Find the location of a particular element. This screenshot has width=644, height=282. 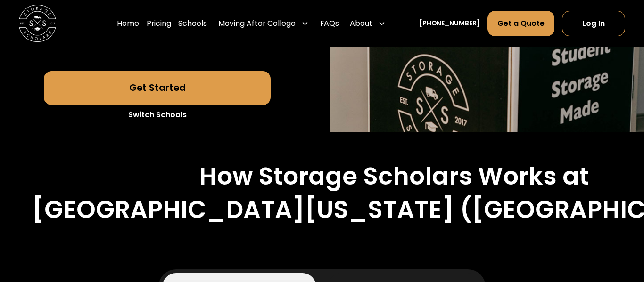

a: Get Started is located at coordinates (157, 87).